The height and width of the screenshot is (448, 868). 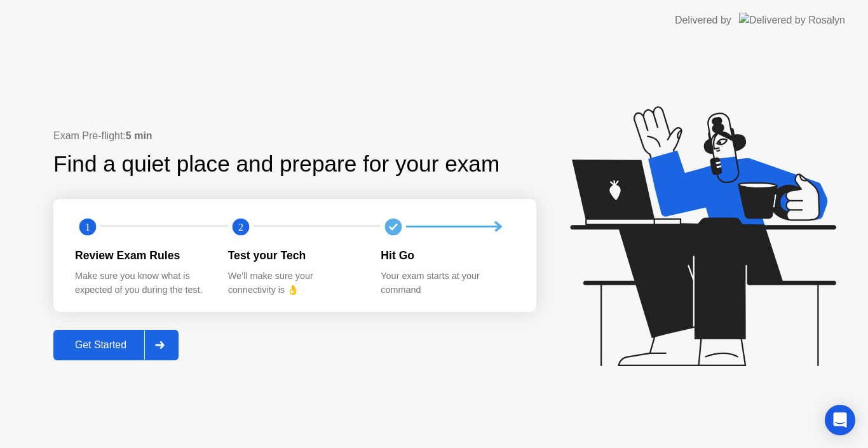 I want to click on div: Find a quiet place and prepare for your exam, so click(x=277, y=163).